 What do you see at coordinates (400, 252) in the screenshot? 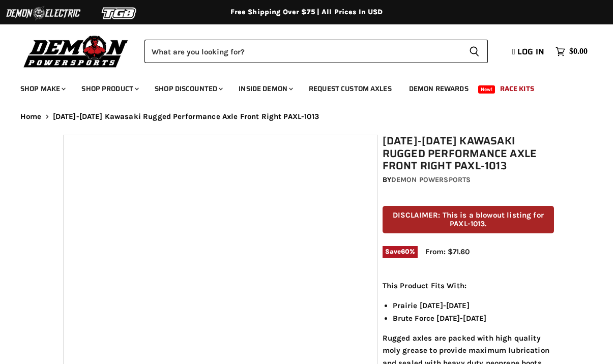
I see `span: Save %` at bounding box center [400, 252].